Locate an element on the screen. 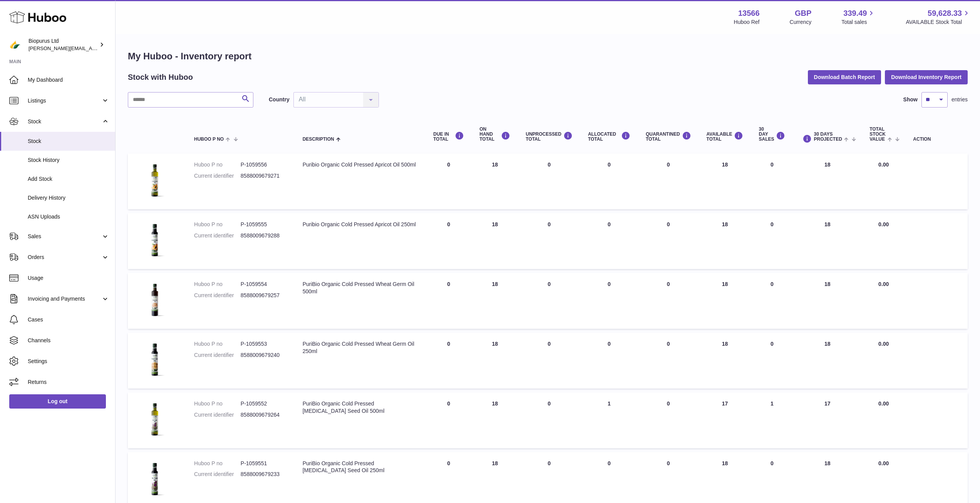  dd: P-1059553 is located at coordinates (264, 344).